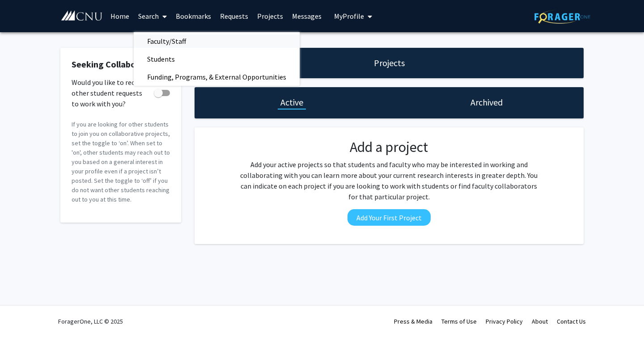  Describe the element at coordinates (90, 322) in the screenshot. I see `div: ForagerOne, LLC © 2025` at that location.